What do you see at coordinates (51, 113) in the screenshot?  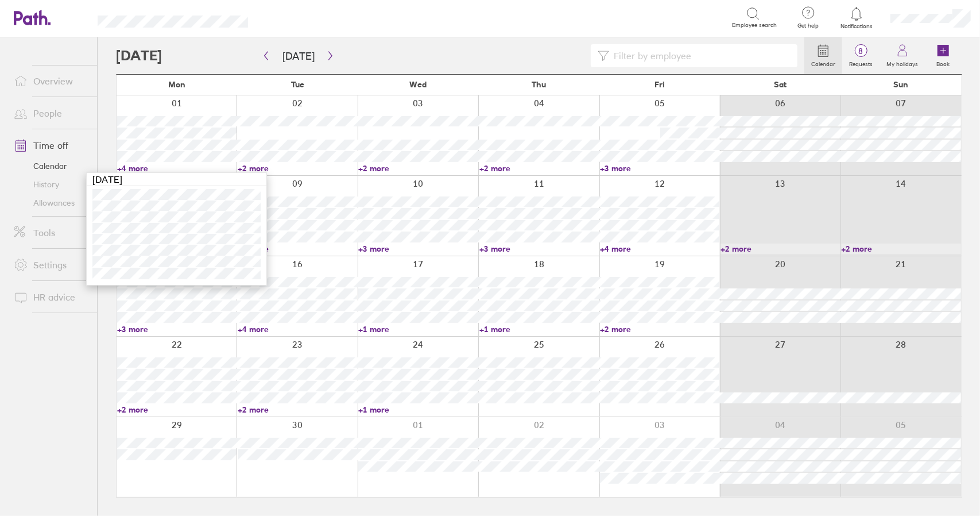 I see `a: People` at bounding box center [51, 113].